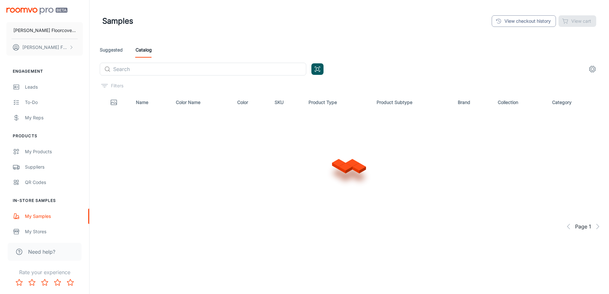 This screenshot has height=294, width=609. What do you see at coordinates (54, 167) in the screenshot?
I see `div: Suppliers` at bounding box center [54, 167].